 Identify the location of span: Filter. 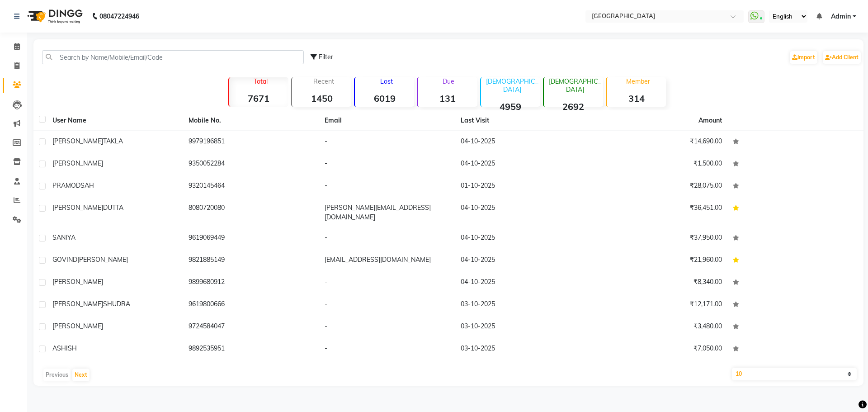
(326, 57).